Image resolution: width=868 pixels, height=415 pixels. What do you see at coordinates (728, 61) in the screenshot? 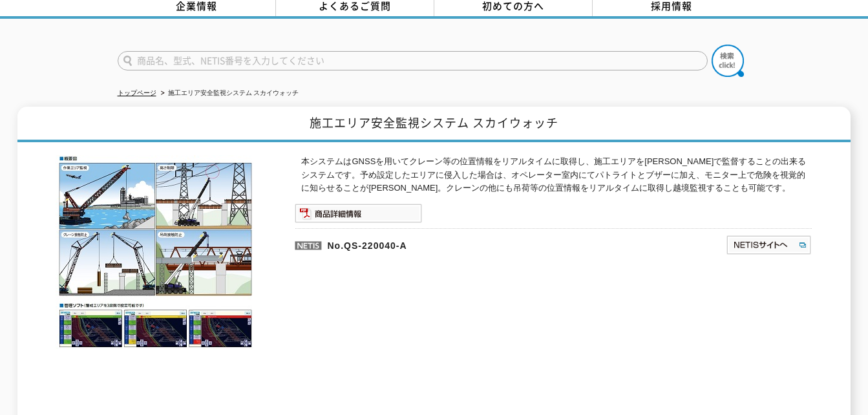
I see `img: btn_search.png` at bounding box center [728, 61].